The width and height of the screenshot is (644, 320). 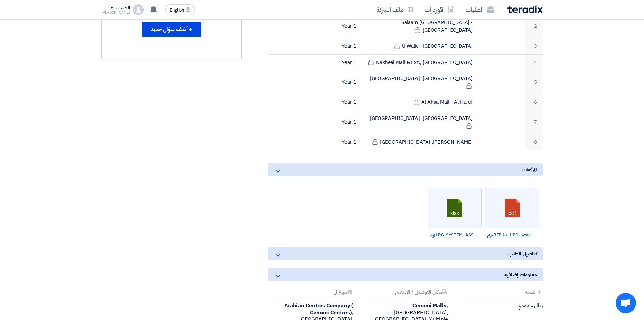 What do you see at coordinates (123, 8) in the screenshot?
I see `div: الحساب` at bounding box center [123, 8].